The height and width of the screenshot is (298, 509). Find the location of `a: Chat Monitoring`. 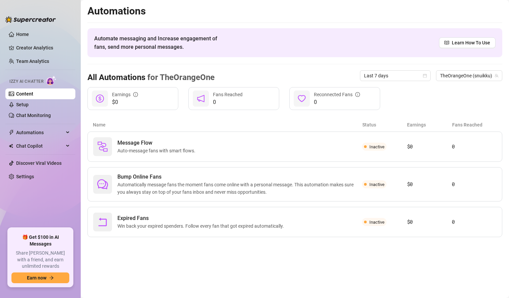

a: Chat Monitoring is located at coordinates (33, 115).